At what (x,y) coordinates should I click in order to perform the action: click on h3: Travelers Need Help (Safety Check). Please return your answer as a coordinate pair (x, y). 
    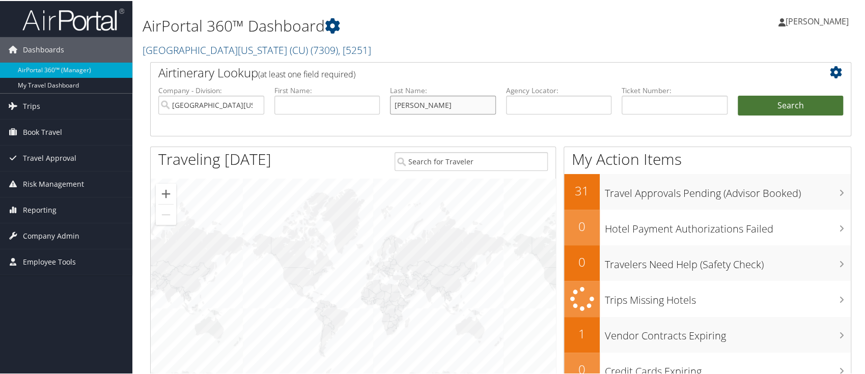
    Looking at the image, I should click on (727, 261).